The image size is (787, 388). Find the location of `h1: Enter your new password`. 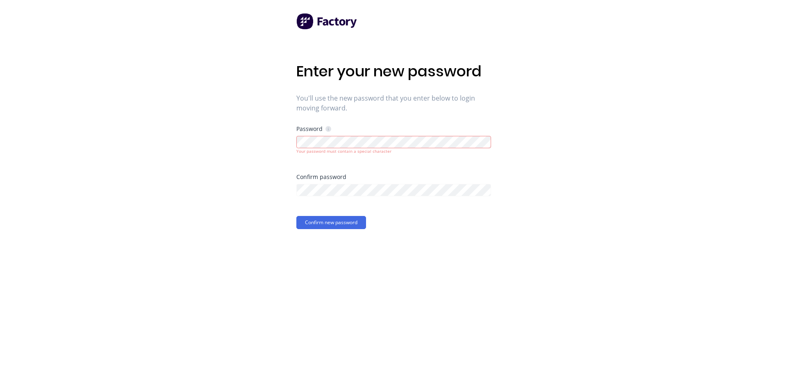

h1: Enter your new password is located at coordinates (394, 71).